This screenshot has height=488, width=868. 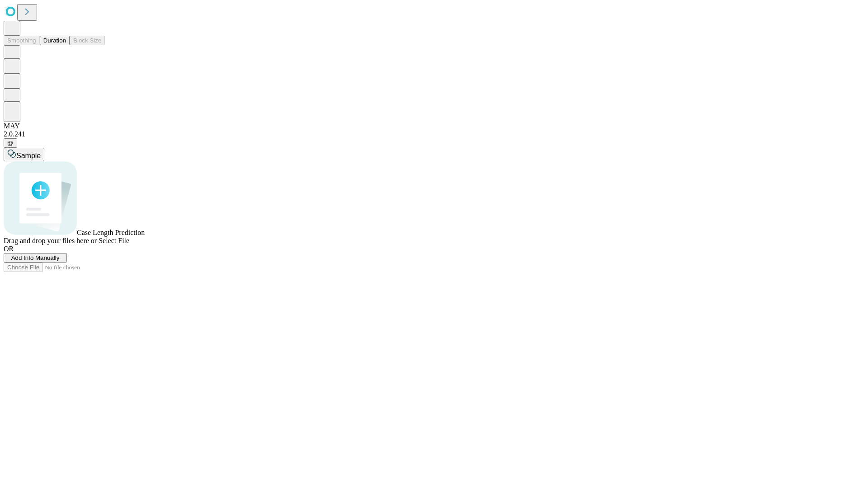 I want to click on span: Select File, so click(x=114, y=240).